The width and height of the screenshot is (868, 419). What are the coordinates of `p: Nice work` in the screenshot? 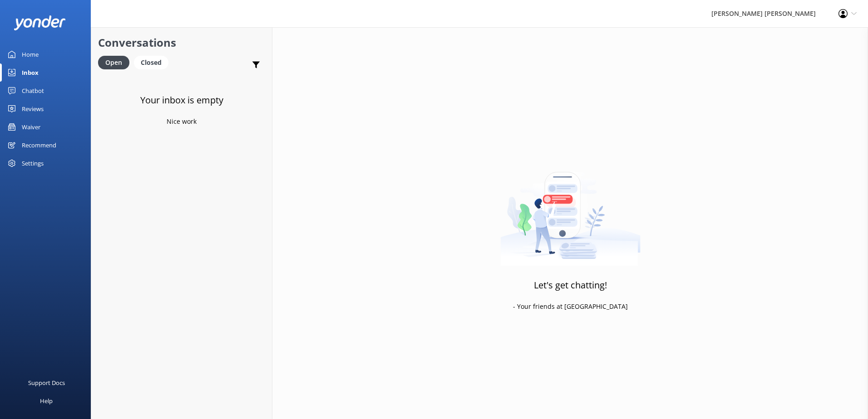 It's located at (182, 121).